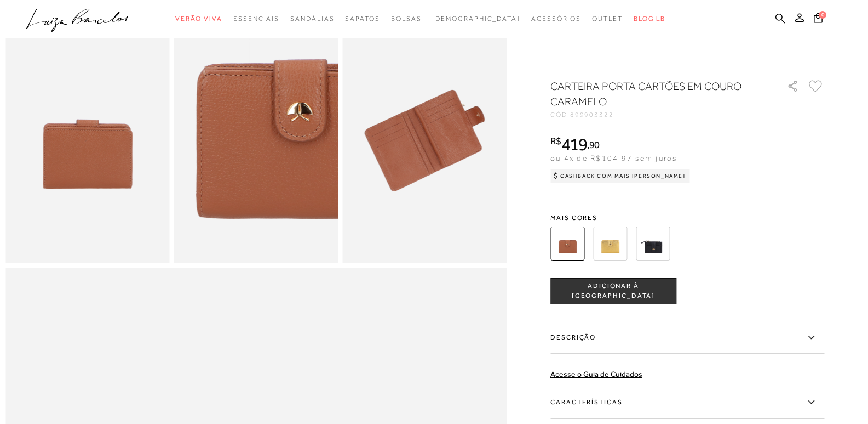  I want to click on h1: CARTEIRA PORTA CARTÕES EM COURO CARAMELO, so click(653, 94).